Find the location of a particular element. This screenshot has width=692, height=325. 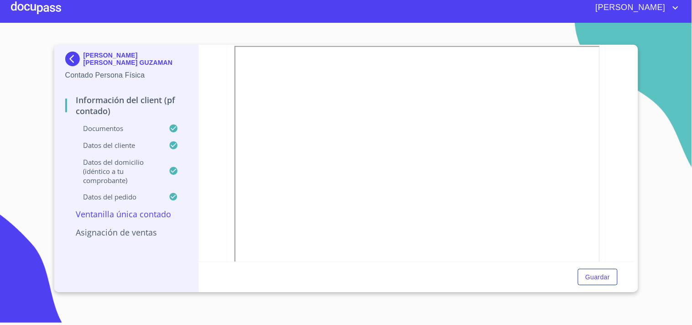

p: Información del Client (PF contado) is located at coordinates (126, 105).